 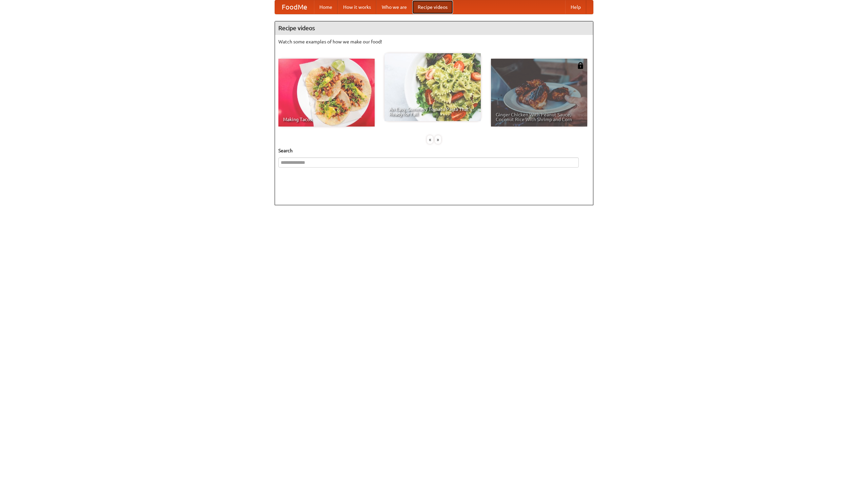 I want to click on p: Watch some examples of how we make our food!, so click(x=434, y=42).